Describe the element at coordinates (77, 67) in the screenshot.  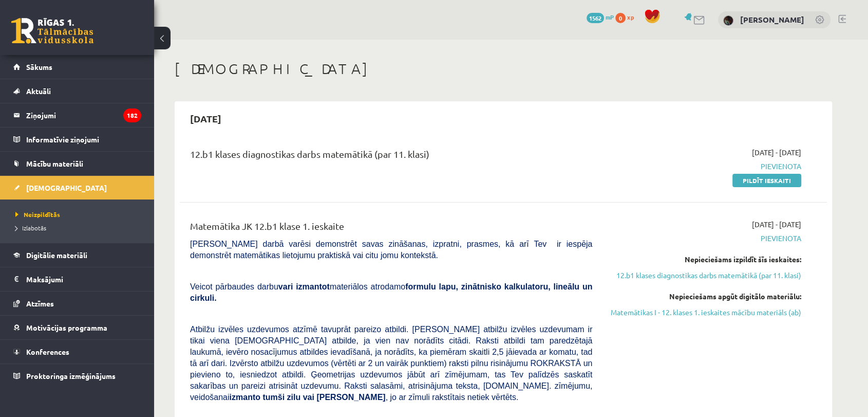
I see `a: Sākums` at that location.